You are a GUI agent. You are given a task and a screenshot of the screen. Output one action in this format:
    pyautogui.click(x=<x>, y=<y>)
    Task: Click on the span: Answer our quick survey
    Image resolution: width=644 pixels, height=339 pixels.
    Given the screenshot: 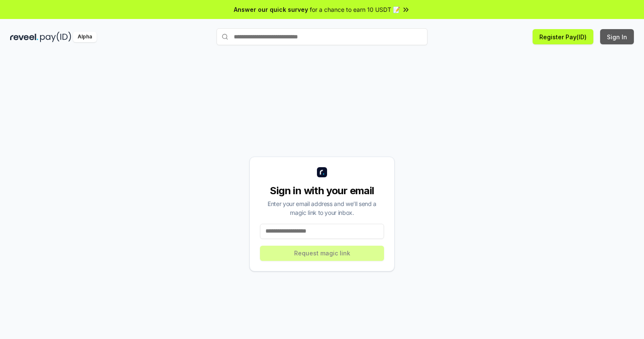 What is the action you would take?
    pyautogui.click(x=271, y=9)
    